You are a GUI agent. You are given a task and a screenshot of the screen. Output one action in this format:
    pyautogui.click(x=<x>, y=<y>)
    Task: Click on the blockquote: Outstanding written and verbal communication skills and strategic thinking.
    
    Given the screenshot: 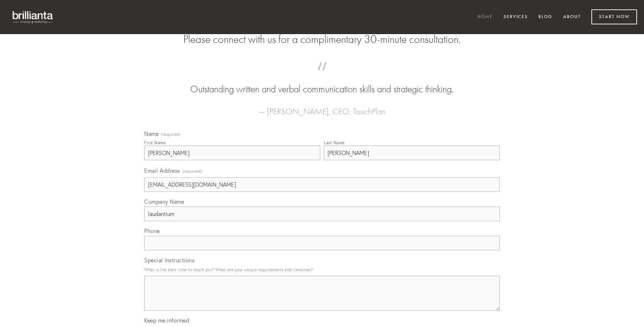 What is the action you would take?
    pyautogui.click(x=322, y=83)
    